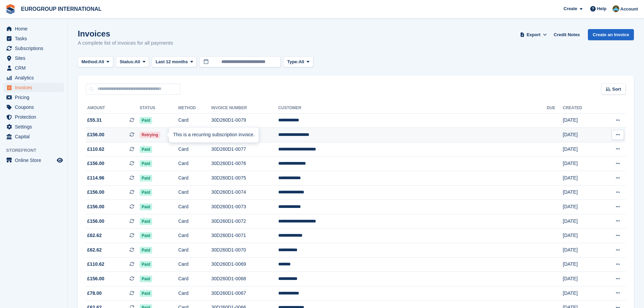 Image resolution: width=644 pixels, height=308 pixels. Describe the element at coordinates (245, 221) in the screenshot. I see `td: 30D260D1-0072` at that location.